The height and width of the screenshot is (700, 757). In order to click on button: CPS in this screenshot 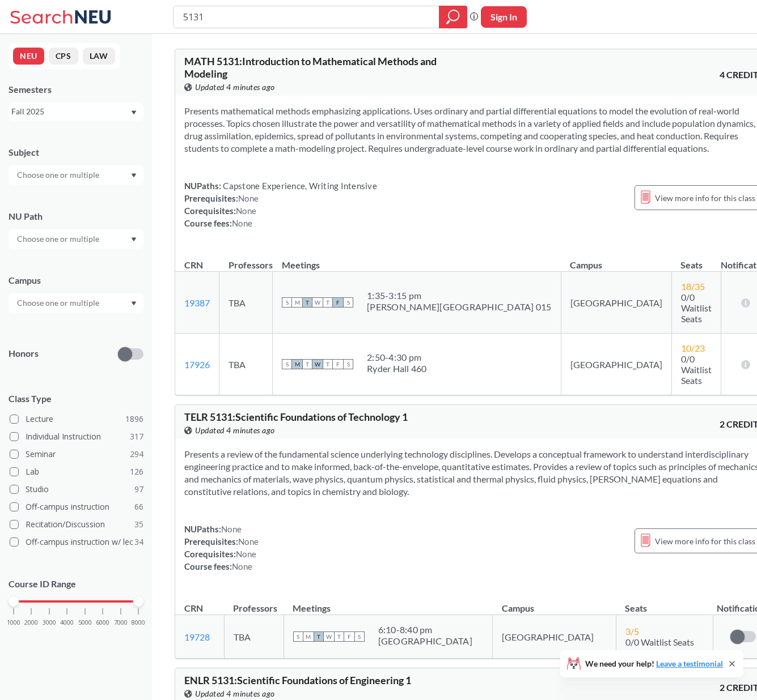, I will do `click(63, 56)`.